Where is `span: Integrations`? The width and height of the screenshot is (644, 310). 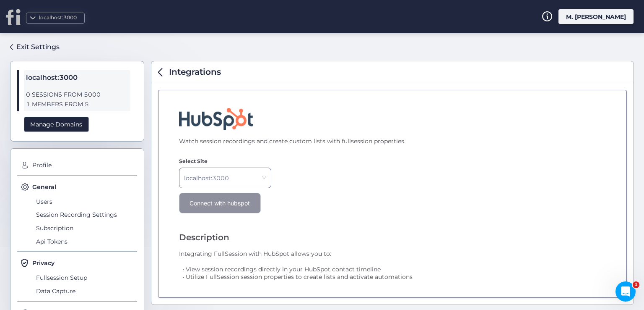 span: Integrations is located at coordinates (195, 72).